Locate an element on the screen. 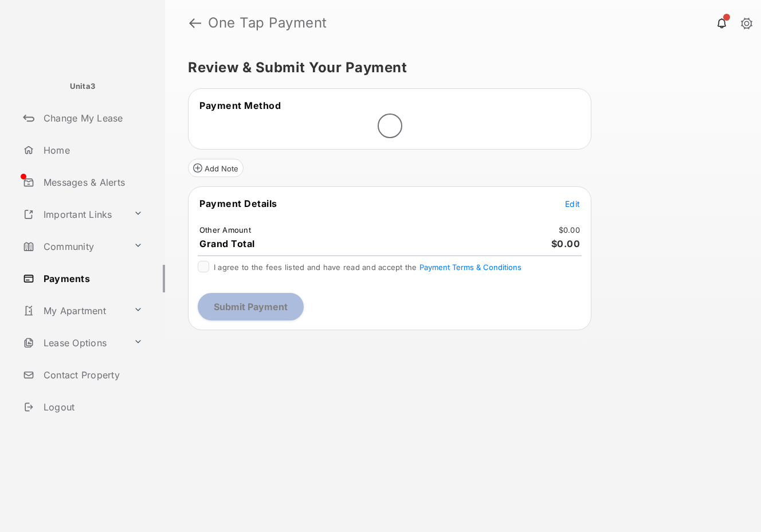  a: My Apartment is located at coordinates (73, 310).